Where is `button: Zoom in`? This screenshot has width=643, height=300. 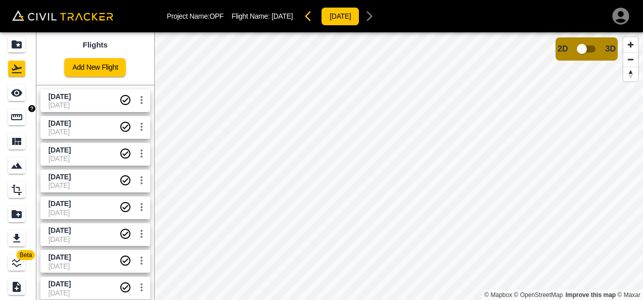 button: Zoom in is located at coordinates (631, 45).